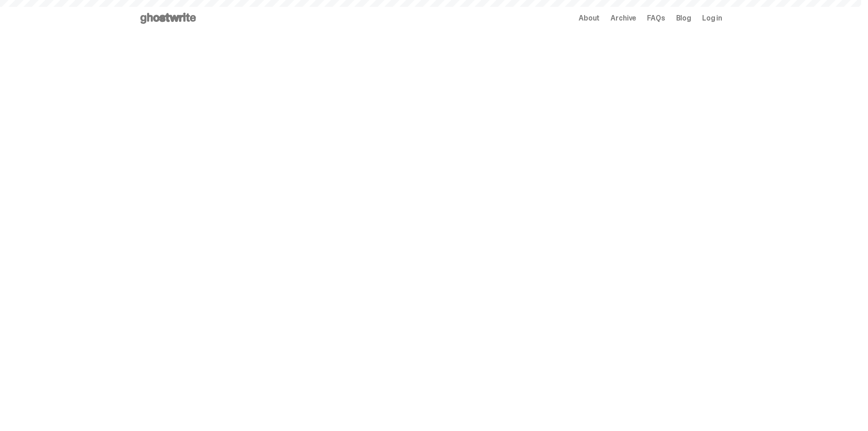 Image resolution: width=868 pixels, height=431 pixels. Describe the element at coordinates (623, 18) in the screenshot. I see `span: Archive` at that location.